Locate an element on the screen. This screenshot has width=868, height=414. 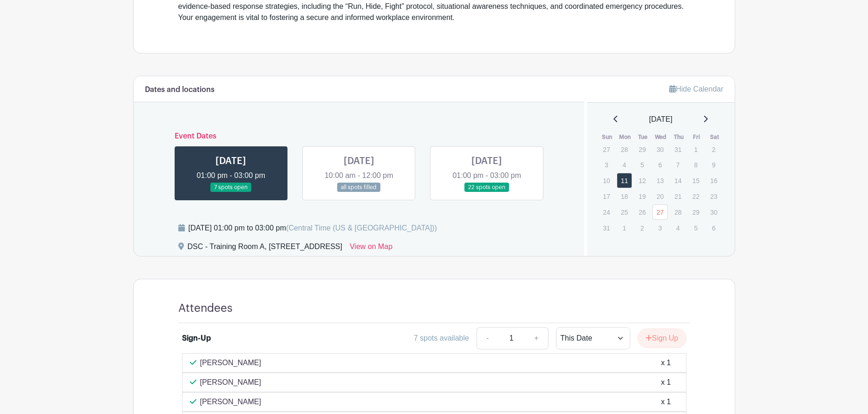
th: Mon is located at coordinates (625, 137).